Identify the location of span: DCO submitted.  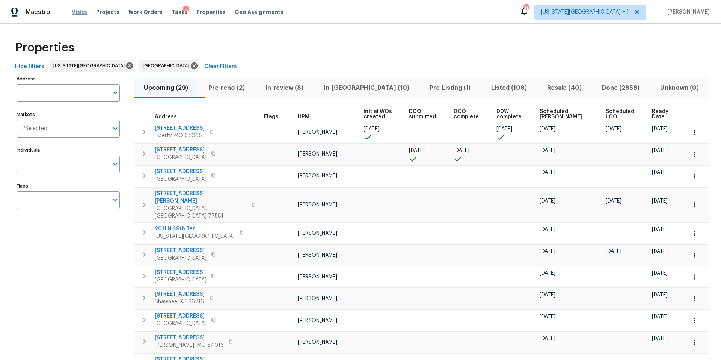
(425, 114).